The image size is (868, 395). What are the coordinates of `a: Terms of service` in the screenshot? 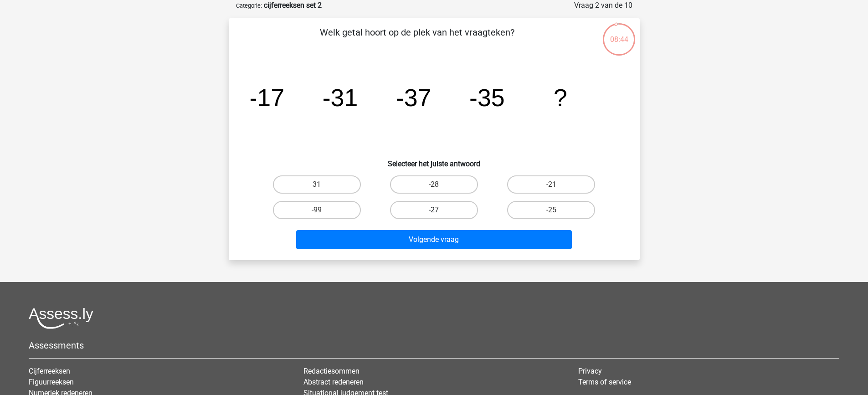 It's located at (605, 382).